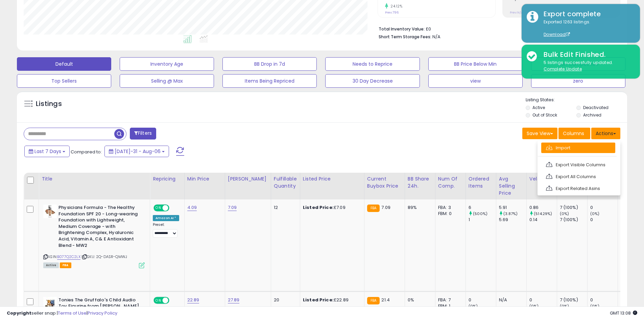 Image resolution: width=644 pixels, height=320 pixels. Describe the element at coordinates (50, 304) in the screenshot. I see `img: 419OLX6Ji3L._SL40_.jpg` at that location.